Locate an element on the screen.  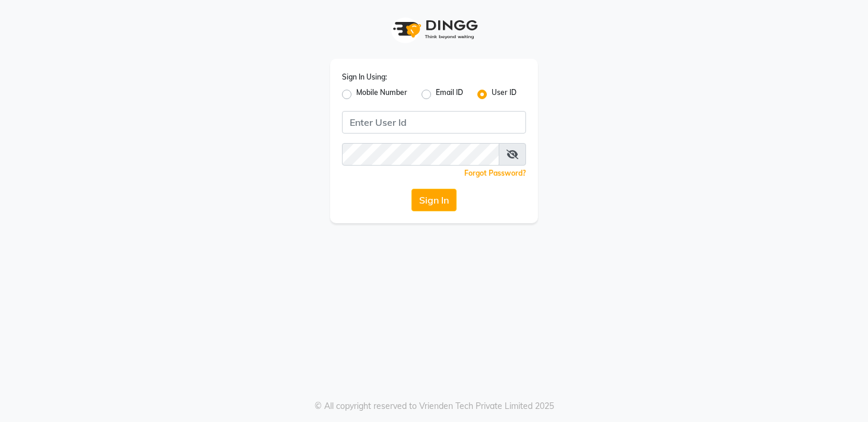
label: Mobile Number is located at coordinates (382, 94).